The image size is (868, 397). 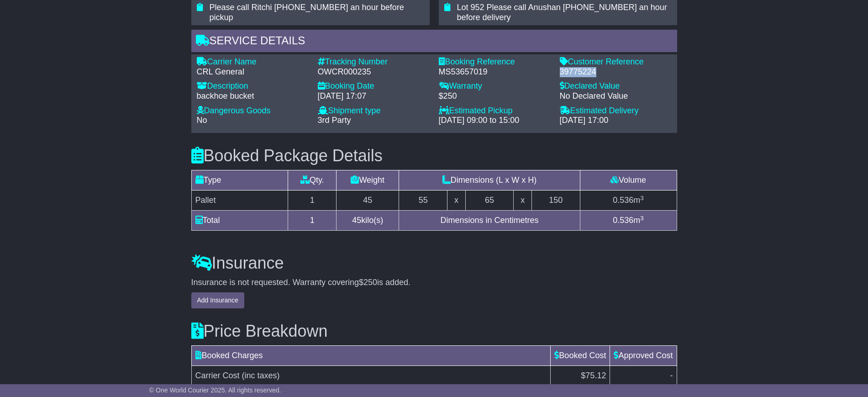 What do you see at coordinates (495, 87) in the screenshot?
I see `div: Warranty` at bounding box center [495, 87].